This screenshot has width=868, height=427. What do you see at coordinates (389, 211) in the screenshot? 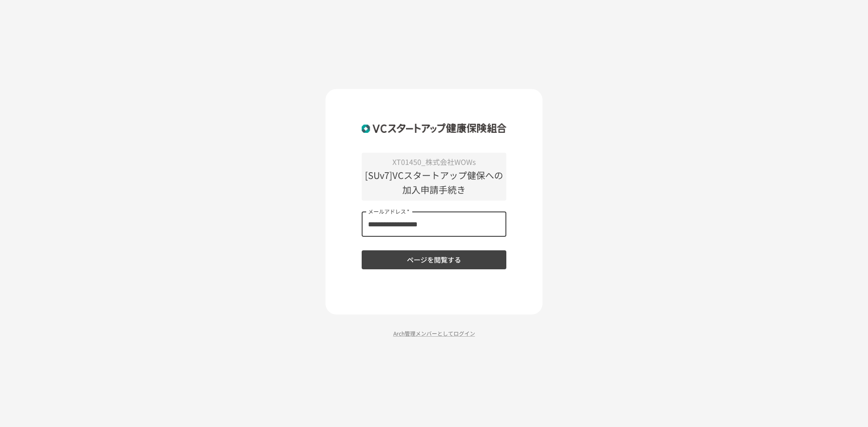
I see `label: メールアドレス` at bounding box center [389, 211].